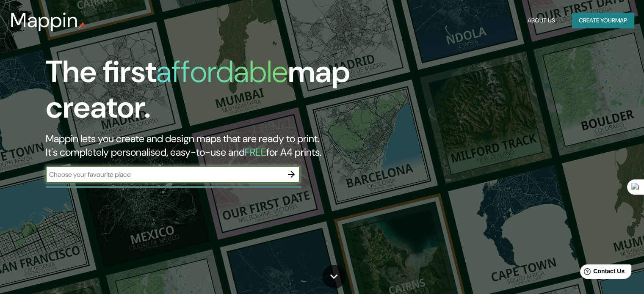 This screenshot has height=294, width=644. I want to click on img: mappin-pin, so click(82, 26).